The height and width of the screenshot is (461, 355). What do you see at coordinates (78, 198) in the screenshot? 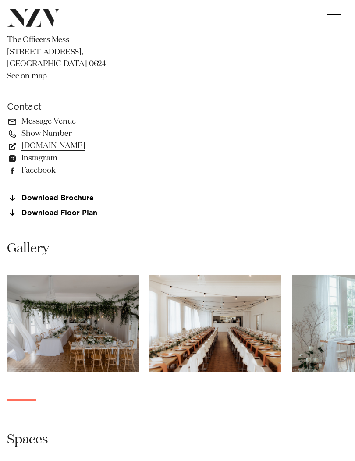
I see `a: Download Brochure` at bounding box center [78, 198].